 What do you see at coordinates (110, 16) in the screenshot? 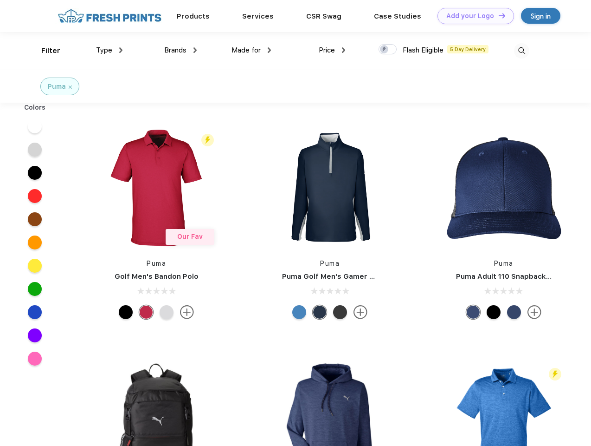
I see `img: fo%20logo%202.webp` at bounding box center [110, 16].